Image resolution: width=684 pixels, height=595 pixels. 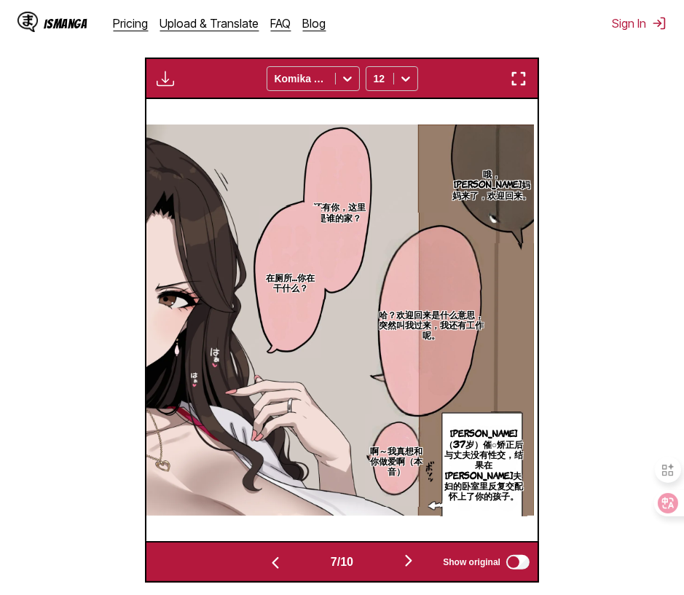 What do you see at coordinates (165, 79) in the screenshot?
I see `img: Download translated images` at bounding box center [165, 79].